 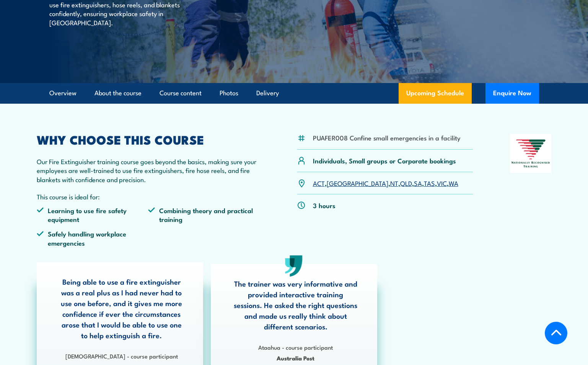 What do you see at coordinates (149, 139) in the screenshot?
I see `h2: WHY CHOOSE THIS COURSE` at bounding box center [149, 139].